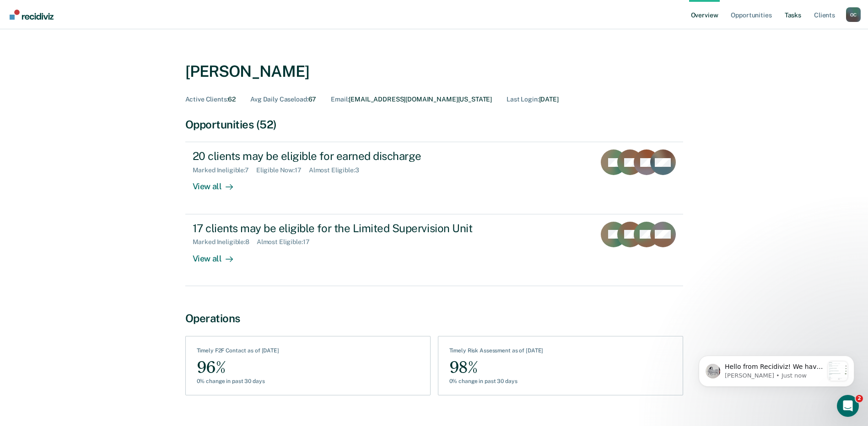 Image resolution: width=868 pixels, height=426 pixels. Describe the element at coordinates (210, 99) in the screenshot. I see `div: 62` at that location.